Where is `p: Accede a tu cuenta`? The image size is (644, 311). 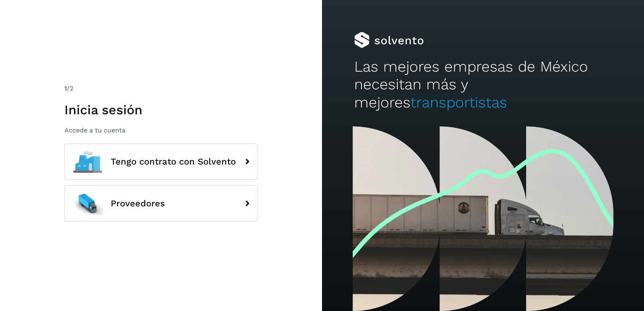
p: Accede a tu cuenta is located at coordinates (161, 130).